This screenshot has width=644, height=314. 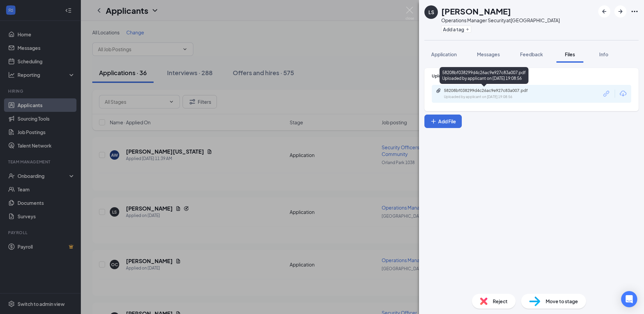 What do you see at coordinates (604, 11) in the screenshot?
I see `svg: ArrowLeftNew` at bounding box center [604, 11].